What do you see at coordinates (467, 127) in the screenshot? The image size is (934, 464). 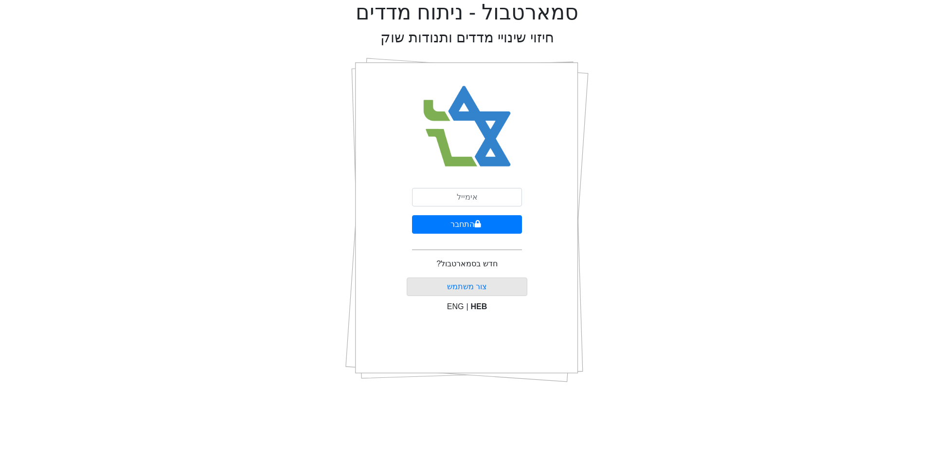 I see `img: Smart Bull` at bounding box center [467, 127].